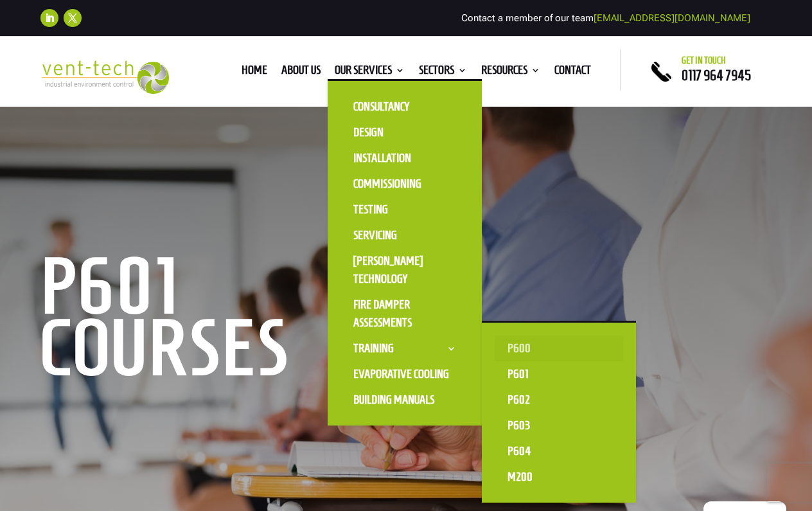 The width and height of the screenshot is (812, 511). What do you see at coordinates (559, 477) in the screenshot?
I see `a: M200` at bounding box center [559, 477].